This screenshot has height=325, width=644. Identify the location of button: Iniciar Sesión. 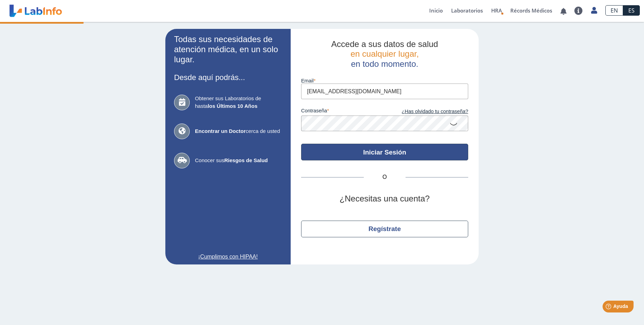
(385, 152).